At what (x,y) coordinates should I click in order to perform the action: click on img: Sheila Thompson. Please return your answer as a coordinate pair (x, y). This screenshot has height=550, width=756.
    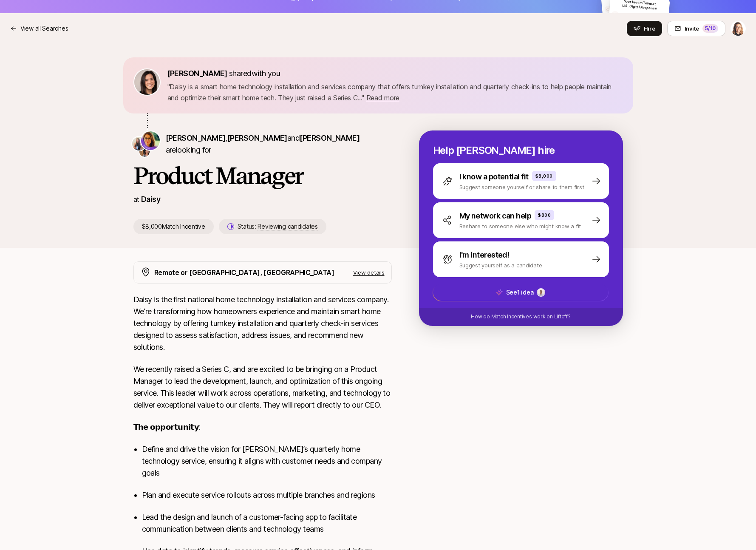
    Looking at the image, I should click on (738, 29).